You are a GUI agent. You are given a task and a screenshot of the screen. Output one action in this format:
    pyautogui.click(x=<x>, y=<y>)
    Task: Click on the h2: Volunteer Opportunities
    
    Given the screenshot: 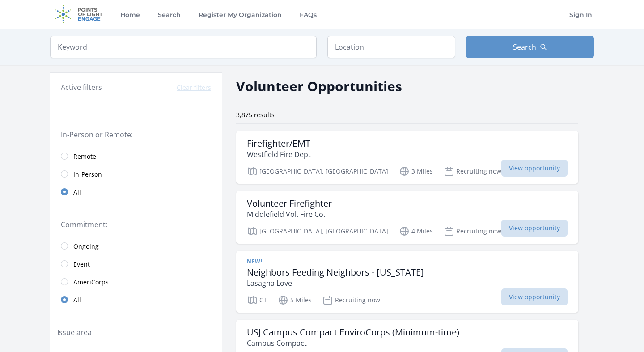 What is the action you would take?
    pyautogui.click(x=319, y=86)
    